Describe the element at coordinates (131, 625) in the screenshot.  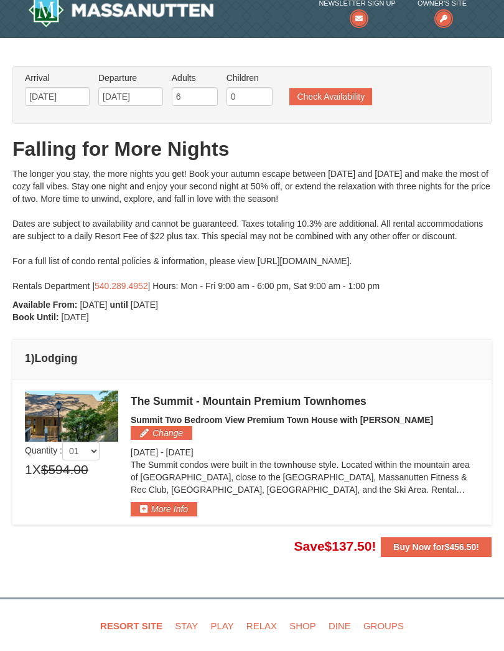
I see `a: Resort Site` at that location.